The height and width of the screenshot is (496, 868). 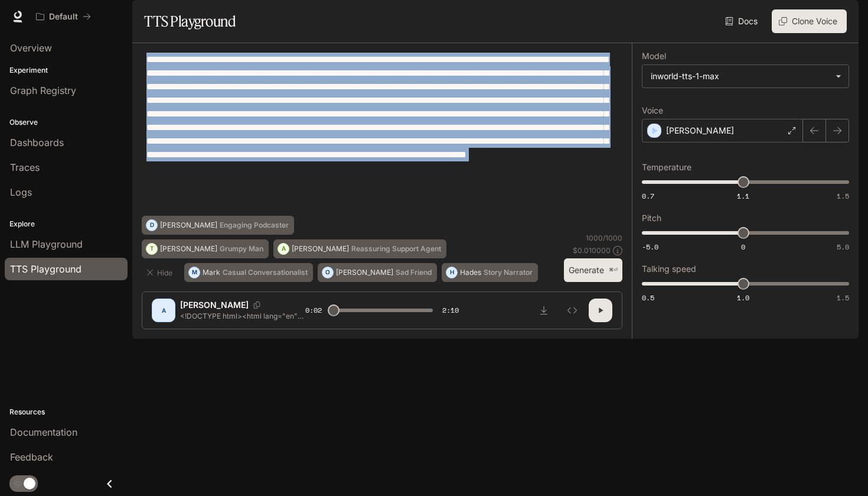 What do you see at coordinates (265, 273) in the screenshot?
I see `p: Casual Conversationalist` at bounding box center [265, 273].